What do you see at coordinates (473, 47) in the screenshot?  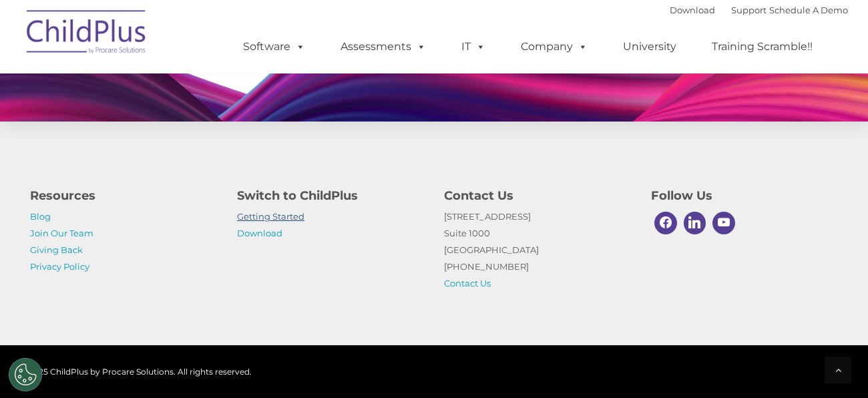 I see `a: IT` at bounding box center [473, 47].